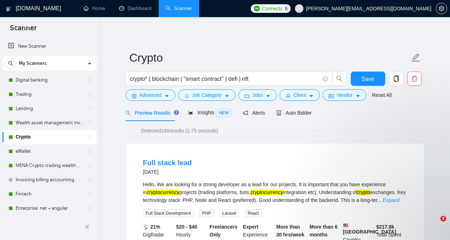  What do you see at coordinates (258, 95) in the screenshot?
I see `span: Jobs` at bounding box center [258, 95].